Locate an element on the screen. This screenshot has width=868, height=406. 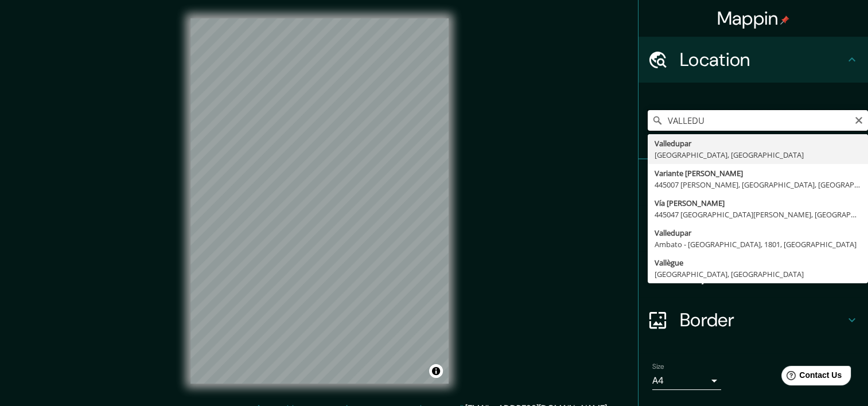
label: Size is located at coordinates (658, 366).